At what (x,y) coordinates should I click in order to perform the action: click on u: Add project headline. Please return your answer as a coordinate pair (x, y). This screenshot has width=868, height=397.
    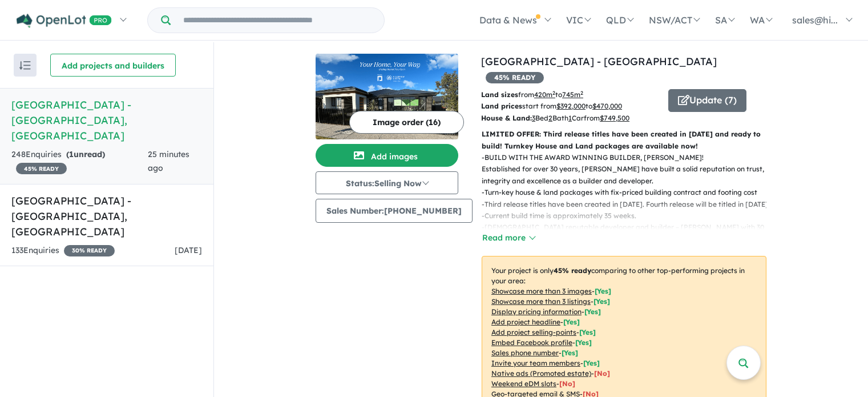
    Looking at the image, I should click on (526, 321).